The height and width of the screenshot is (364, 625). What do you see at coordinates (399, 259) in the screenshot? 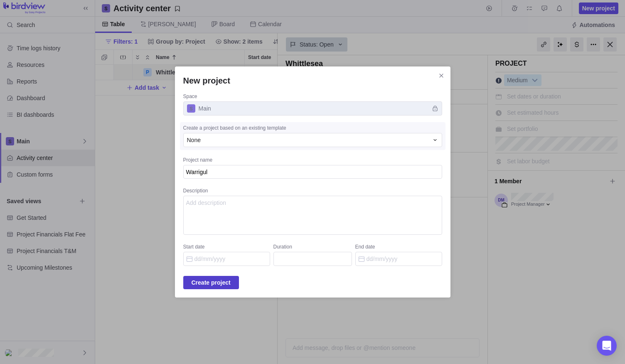
I see `input: End date` at bounding box center [399, 259].